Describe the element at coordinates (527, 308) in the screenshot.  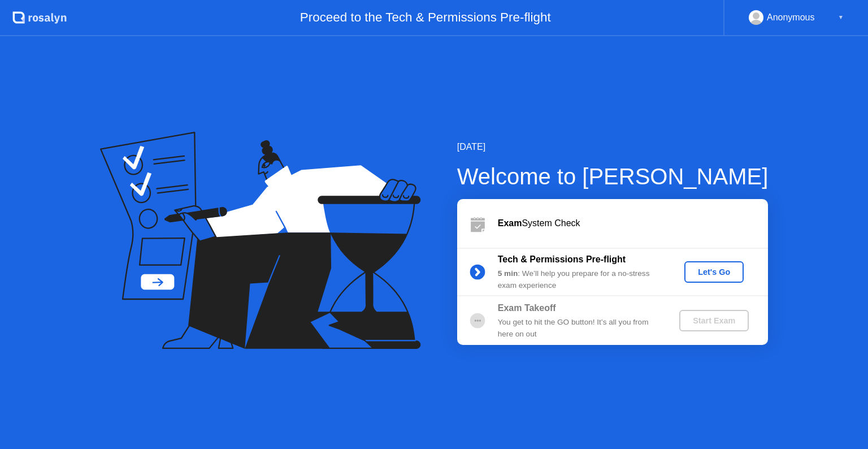
I see `b: Exam Takeoff` at that location.